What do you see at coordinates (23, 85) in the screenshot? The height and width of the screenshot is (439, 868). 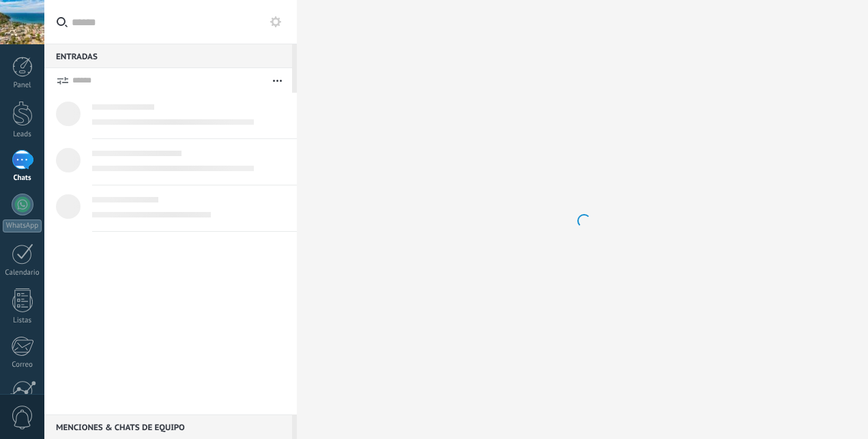 I see `div: Panel` at bounding box center [23, 85].